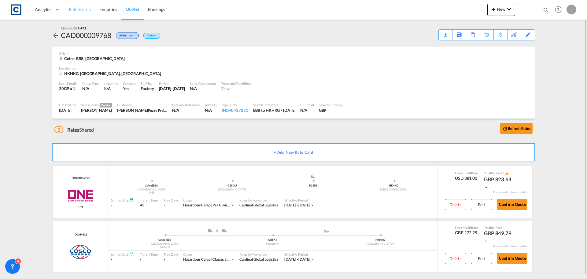  Describe the element at coordinates (273, 240) in the screenshot. I see `div: GBFXT` at that location.